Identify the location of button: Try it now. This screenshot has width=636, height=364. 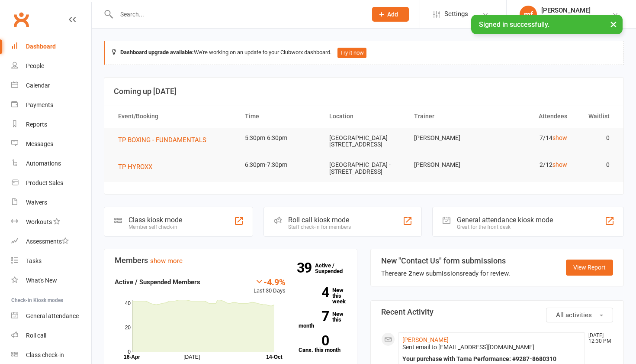
(352, 53).